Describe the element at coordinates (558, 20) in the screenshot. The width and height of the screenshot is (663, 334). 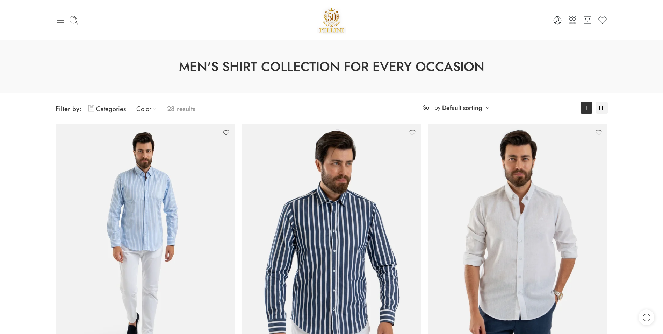
I see `a: Login / Register` at that location.